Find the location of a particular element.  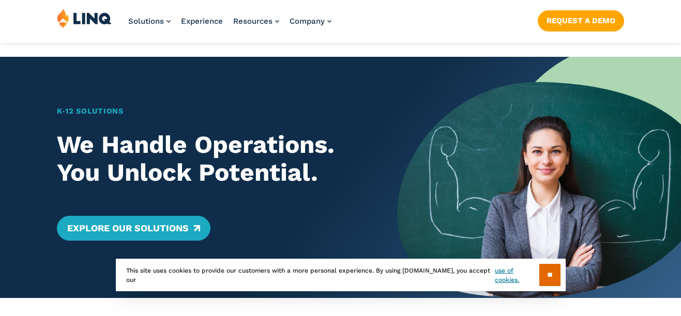

nav: Primary Navigation is located at coordinates (229, 25).